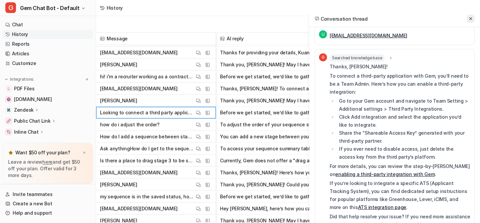 The image size is (480, 223). Describe the element at coordinates (6, 79) in the screenshot. I see `img: expand menu` at that location.